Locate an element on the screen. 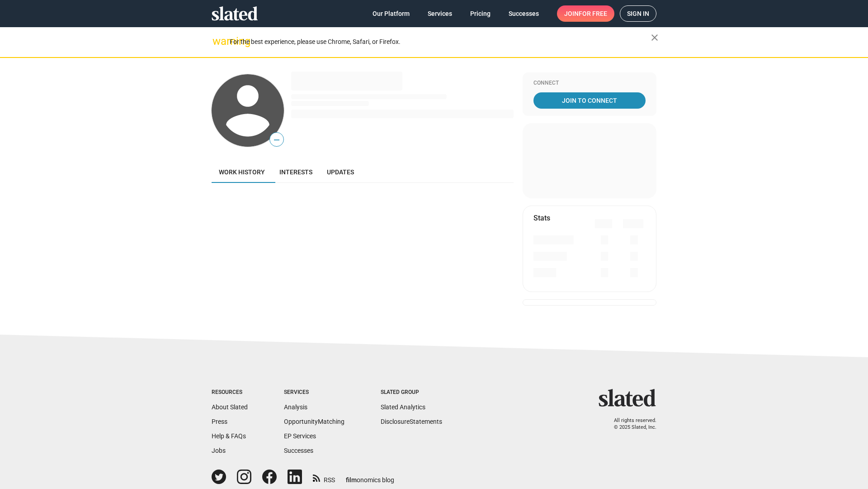 This screenshot has width=868, height=489. a: Our Platform is located at coordinates (391, 14).